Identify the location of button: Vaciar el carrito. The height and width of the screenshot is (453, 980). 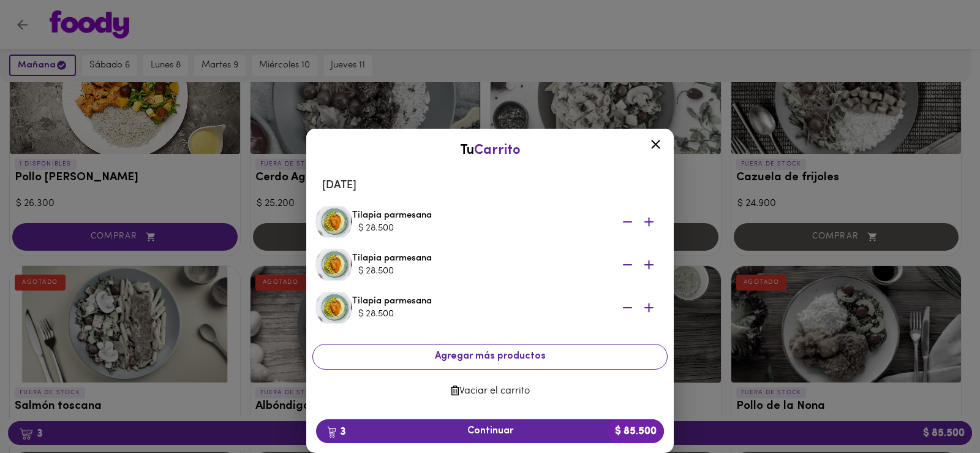
(490, 391).